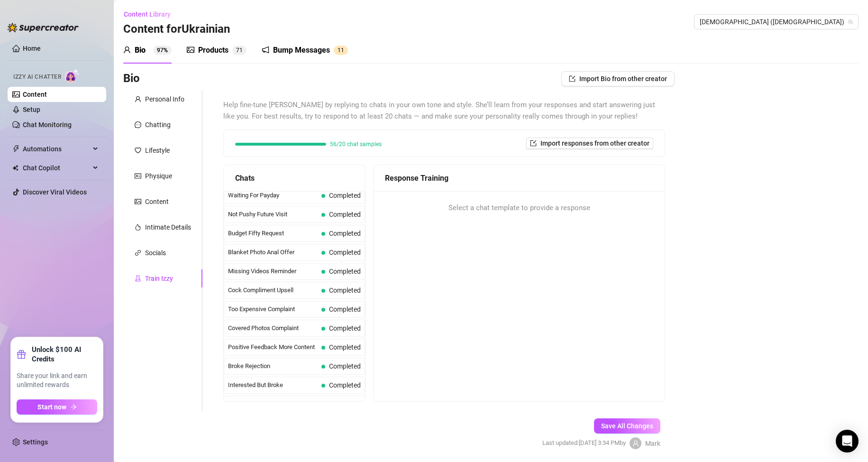 The image size is (868, 462). What do you see at coordinates (74, 407) in the screenshot?
I see `span: arrow-right` at bounding box center [74, 407].